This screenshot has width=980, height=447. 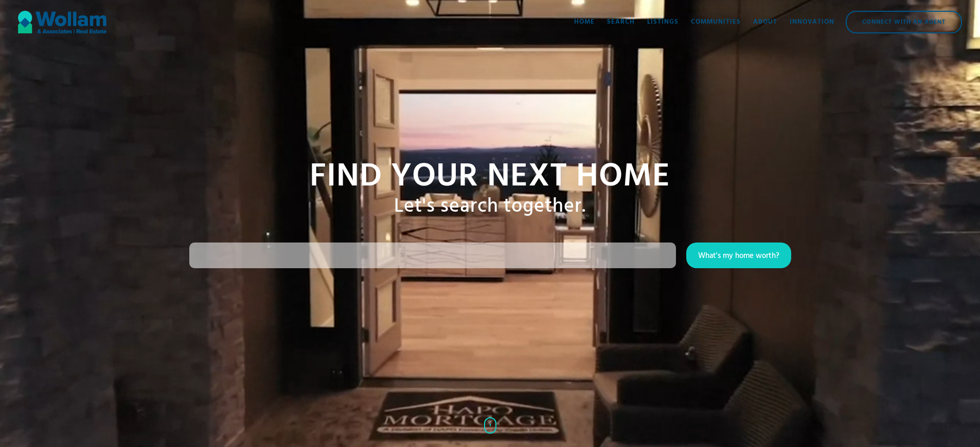 I want to click on div: Search, so click(x=622, y=22).